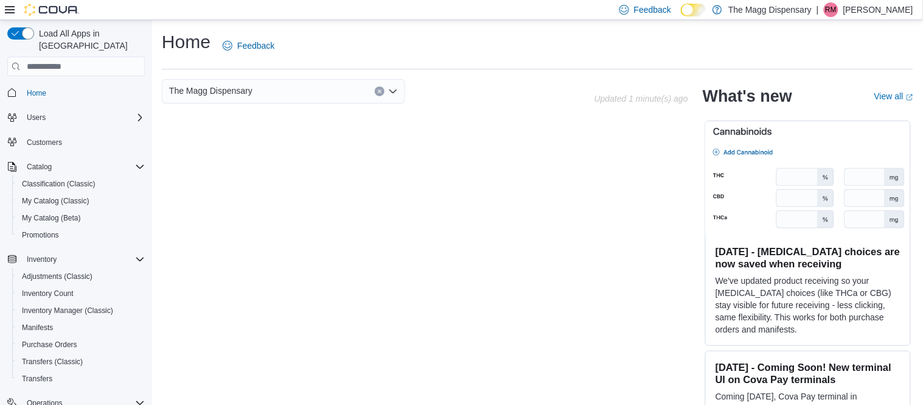 This screenshot has height=405, width=923. Describe the element at coordinates (37, 378) in the screenshot. I see `a: Transfers` at that location.